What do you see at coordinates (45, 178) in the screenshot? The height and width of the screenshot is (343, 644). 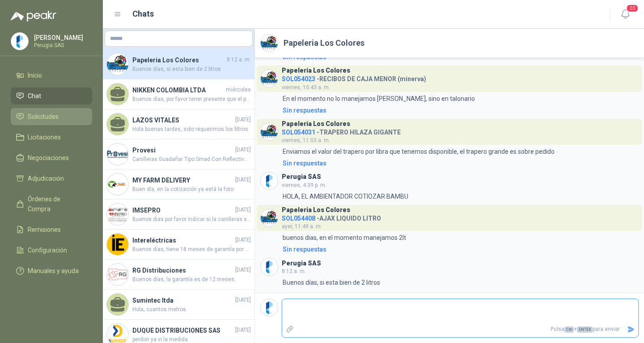 I see `span: Adjudicación` at bounding box center [45, 178].